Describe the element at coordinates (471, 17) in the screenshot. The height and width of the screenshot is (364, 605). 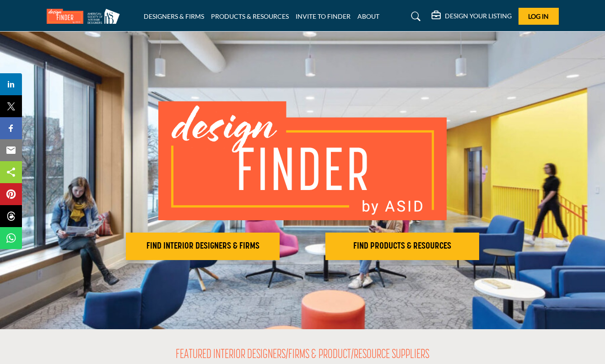
I see `div: DESIGN YOUR LISTING` at that location.